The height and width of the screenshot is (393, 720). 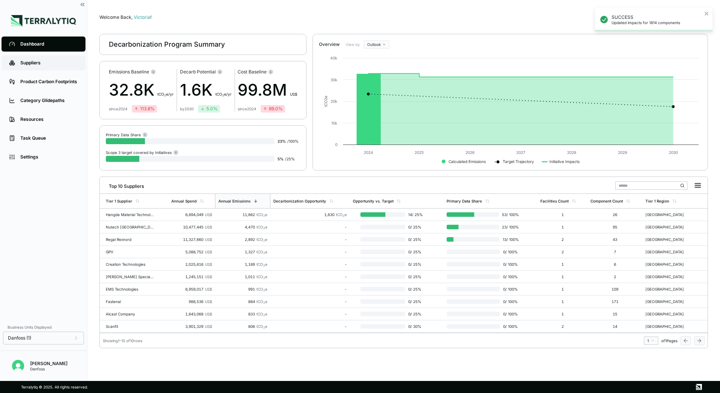 What do you see at coordinates (130, 314) in the screenshot?
I see `div: Alcast Company` at bounding box center [130, 314].